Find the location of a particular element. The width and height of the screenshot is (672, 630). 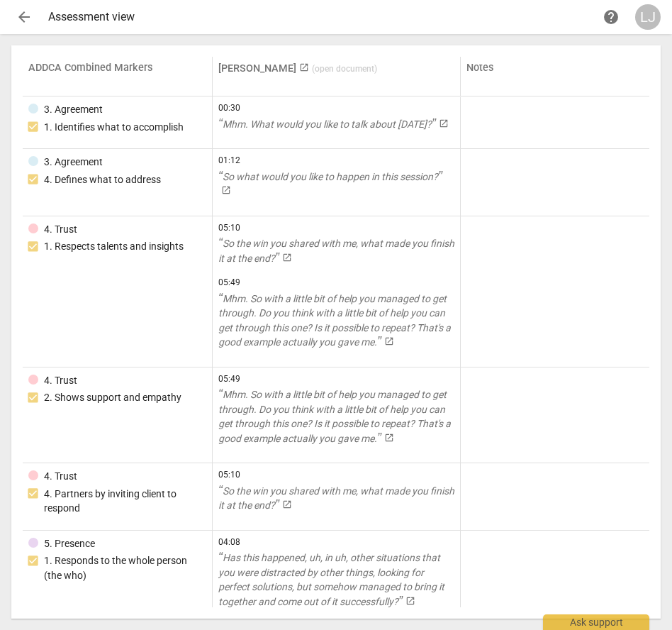

span: Has this happened, uh, in uh, other situations that you were distracted by other things, looking ... is located at coordinates (331, 580).